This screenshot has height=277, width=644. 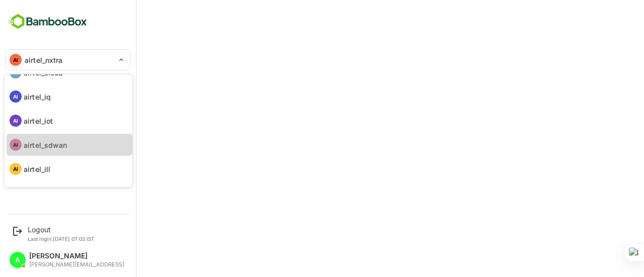 What do you see at coordinates (45, 145) in the screenshot?
I see `p: airtel_sdwan` at bounding box center [45, 145].